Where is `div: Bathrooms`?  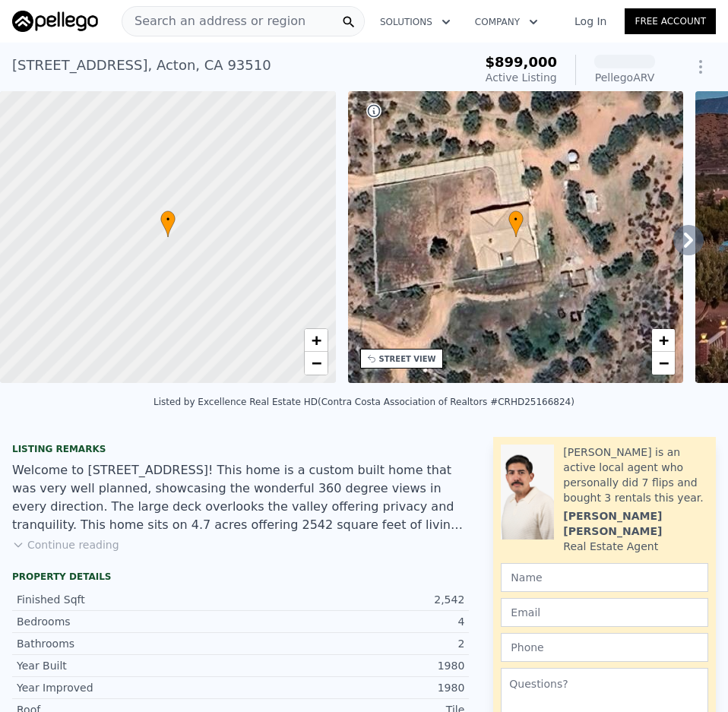
div: Bathrooms is located at coordinates (128, 643).